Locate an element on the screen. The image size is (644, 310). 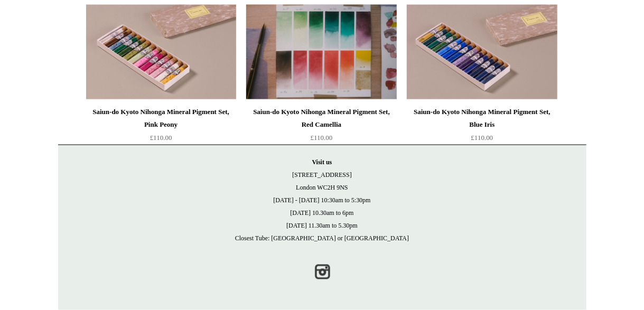
a: Saiun-do Kyoto Nihonga Mineral Pigment Set, Blue Iris £110.00 is located at coordinates (482, 128).